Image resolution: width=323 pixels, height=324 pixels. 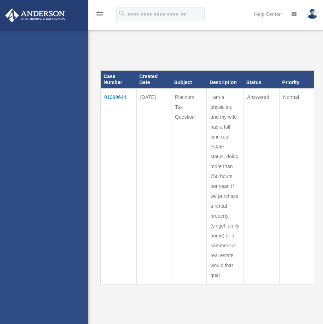 What do you see at coordinates (35, 15) in the screenshot?
I see `img: Anderson Advisors Platinum Portal` at bounding box center [35, 15].